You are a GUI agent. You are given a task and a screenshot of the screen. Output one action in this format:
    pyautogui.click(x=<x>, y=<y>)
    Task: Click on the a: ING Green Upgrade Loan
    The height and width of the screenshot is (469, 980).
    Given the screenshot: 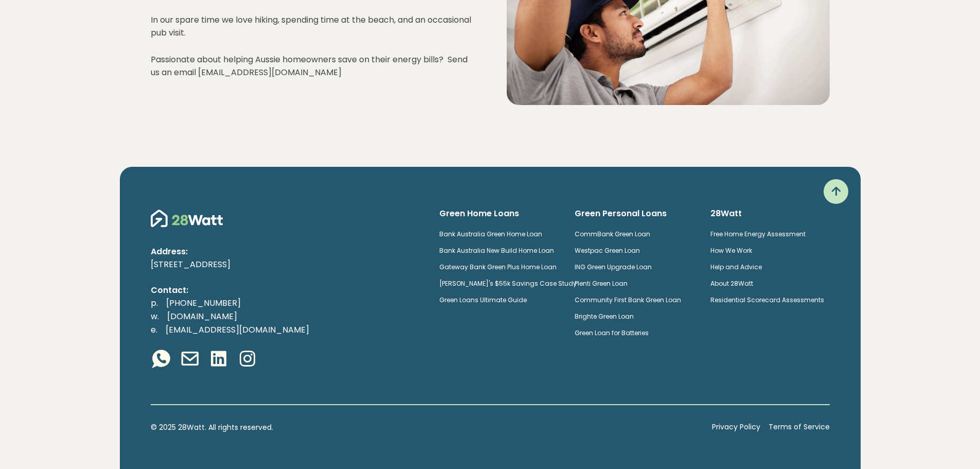 What is the action you would take?
    pyautogui.click(x=613, y=267)
    